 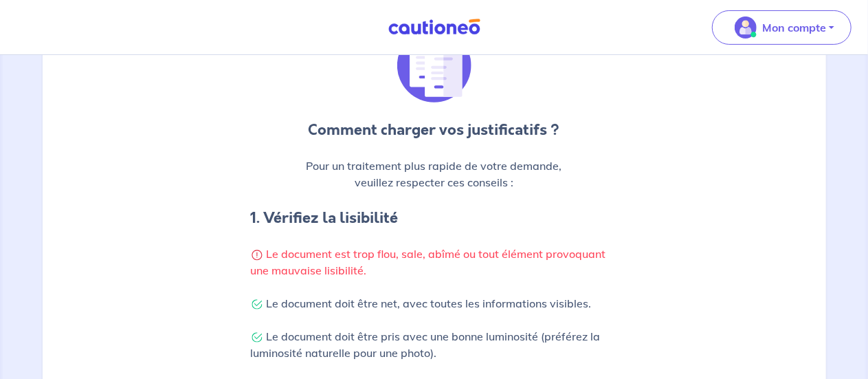 What do you see at coordinates (434, 218) in the screenshot?
I see `h4: 1. Vérifiez la lisibilité` at bounding box center [434, 218].